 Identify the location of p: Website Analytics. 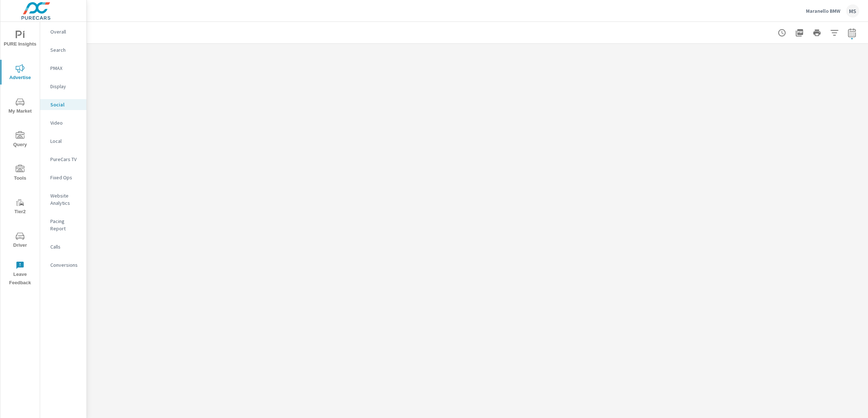
(65, 199).